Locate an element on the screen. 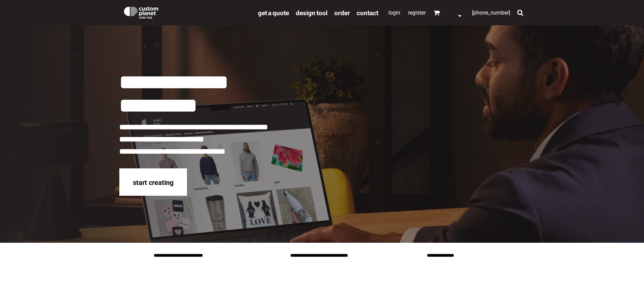 The height and width of the screenshot is (308, 644). span: get a quote is located at coordinates (274, 13).